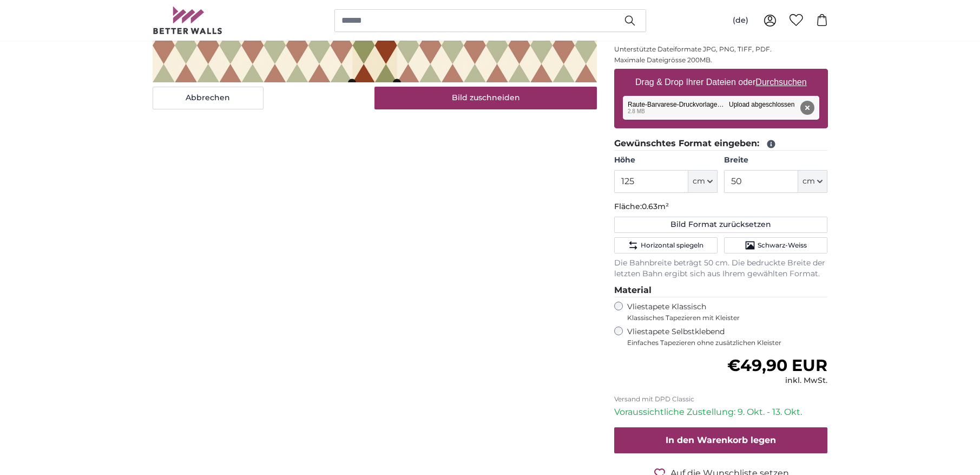 The height and width of the screenshot is (475, 980). I want to click on span: 0.63m², so click(655, 207).